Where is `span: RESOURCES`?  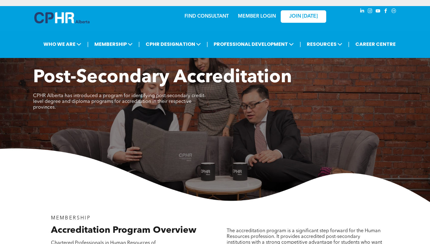
span: RESOURCES is located at coordinates (324, 44).